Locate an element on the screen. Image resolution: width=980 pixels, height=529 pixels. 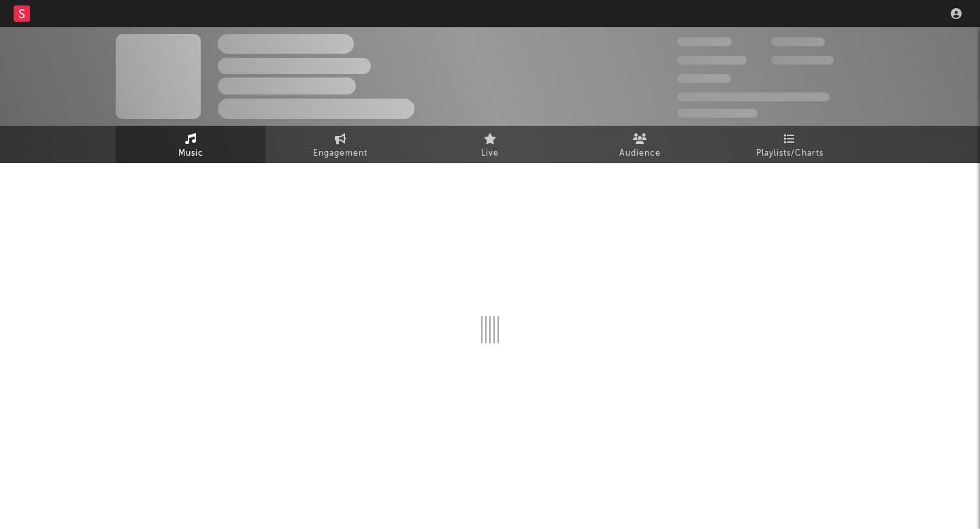
span: 300,000 is located at coordinates (705, 42).